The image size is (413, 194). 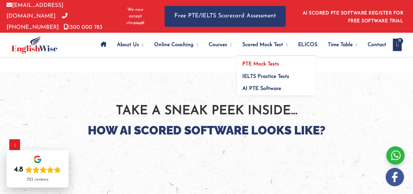 I want to click on img: cropped-ew-logo, so click(x=34, y=44).